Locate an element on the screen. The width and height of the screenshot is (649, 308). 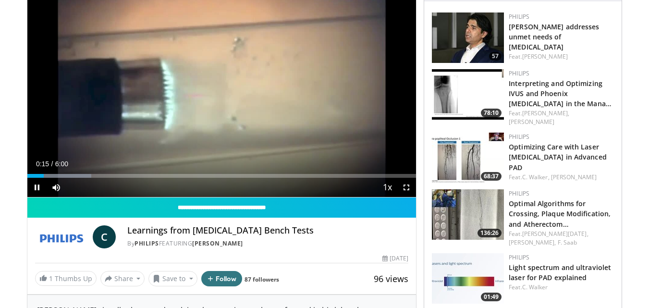
a: 68:37 is located at coordinates (468, 158).